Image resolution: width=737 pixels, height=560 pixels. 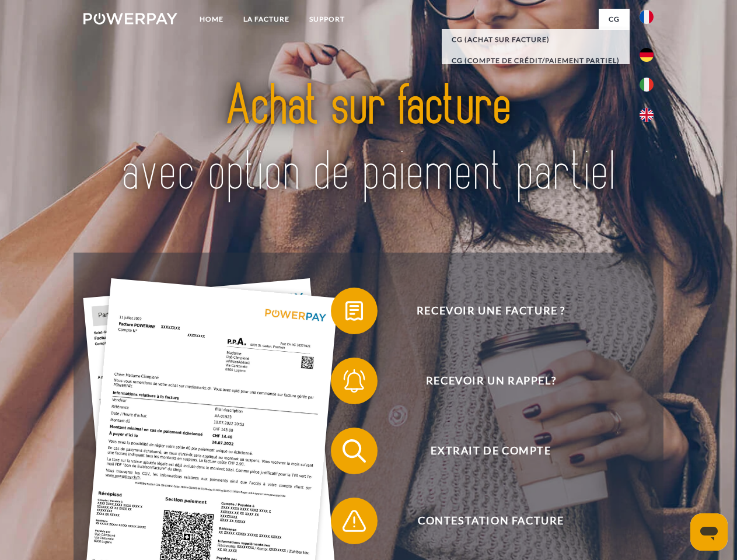 What do you see at coordinates (368, 140) in the screenshot?
I see `img: title-powerpay_fr.svg` at bounding box center [368, 140].